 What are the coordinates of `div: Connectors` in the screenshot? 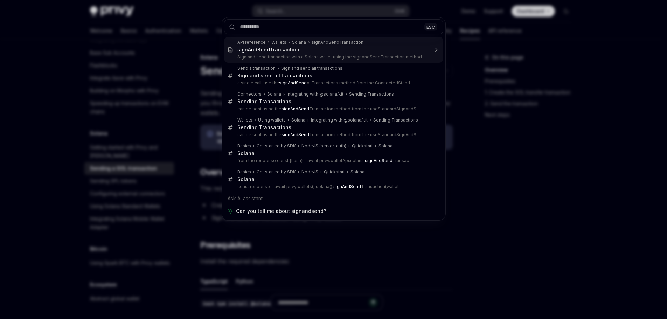 It's located at (249, 94).